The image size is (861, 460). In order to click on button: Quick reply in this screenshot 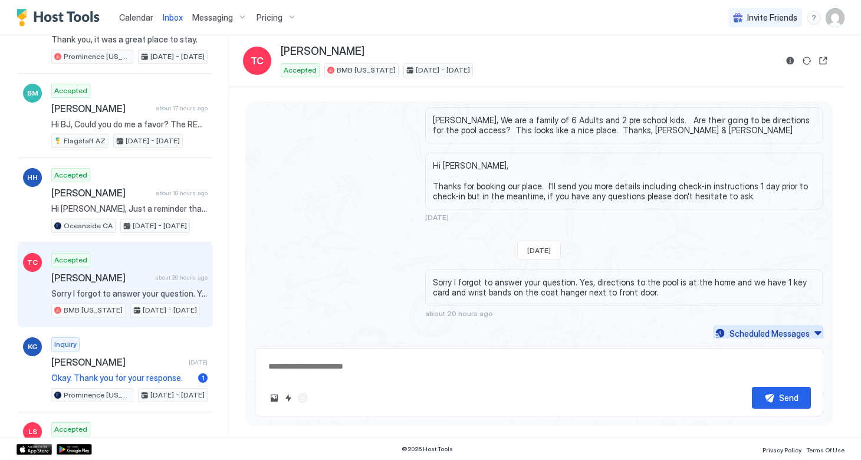, I will do `click(289, 398)`.